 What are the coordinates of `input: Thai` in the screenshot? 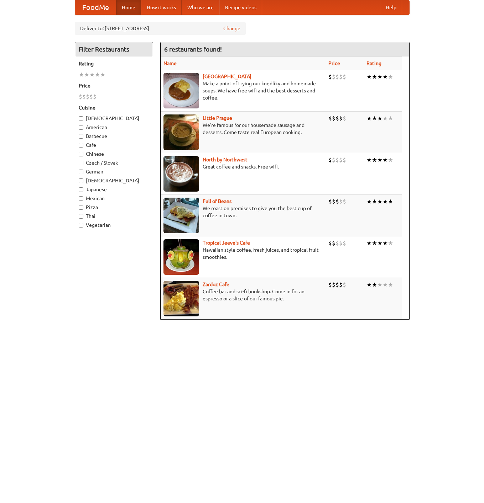 It's located at (81, 216).